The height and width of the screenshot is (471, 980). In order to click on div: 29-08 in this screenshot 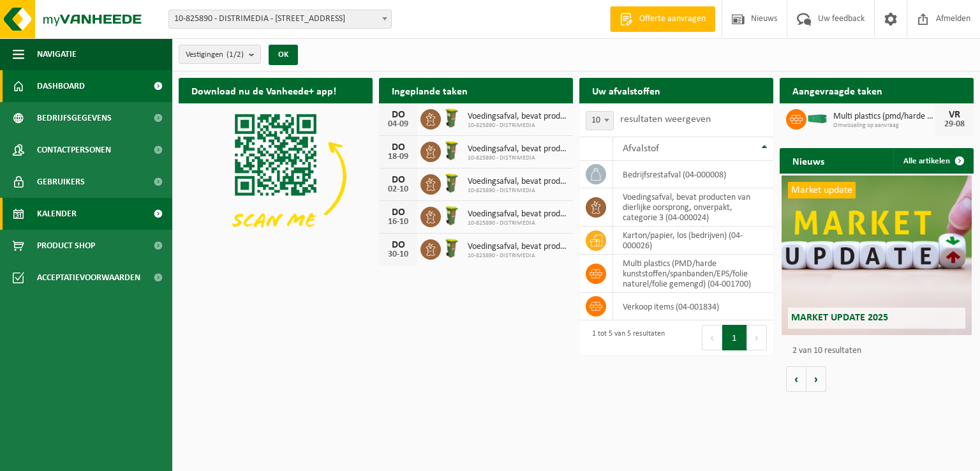, I will do `click(955, 125)`.